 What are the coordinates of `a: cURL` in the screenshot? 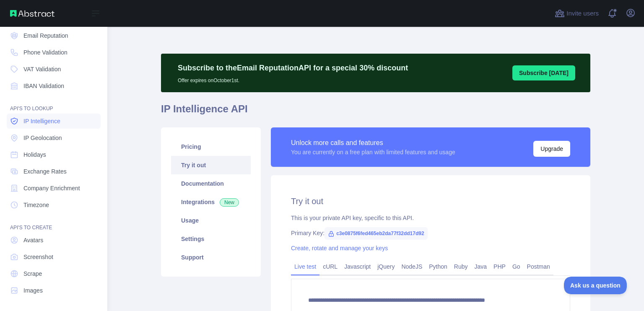 It's located at (330, 267).